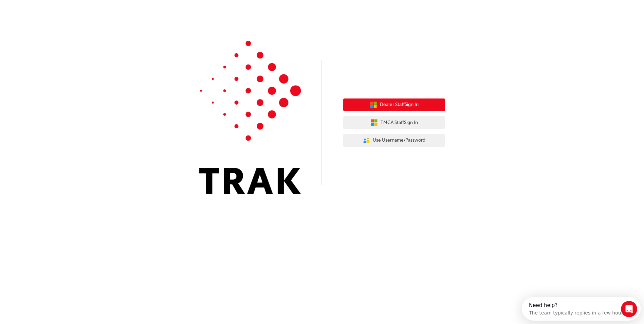 The image size is (644, 324). I want to click on div: Open Intercom Messenger, so click(64, 12).